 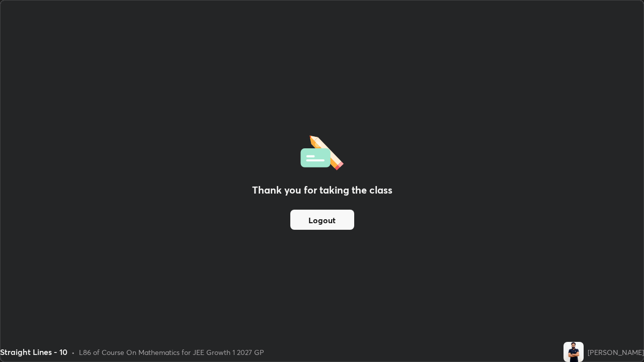 I want to click on img: offlineFeedback.1438e8b3.svg, so click(x=322, y=151).